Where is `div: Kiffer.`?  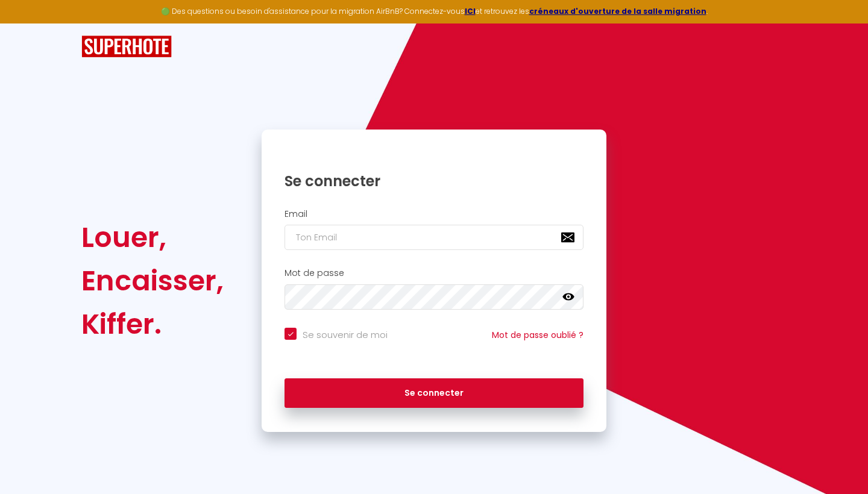 div: Kiffer. is located at coordinates (152, 324).